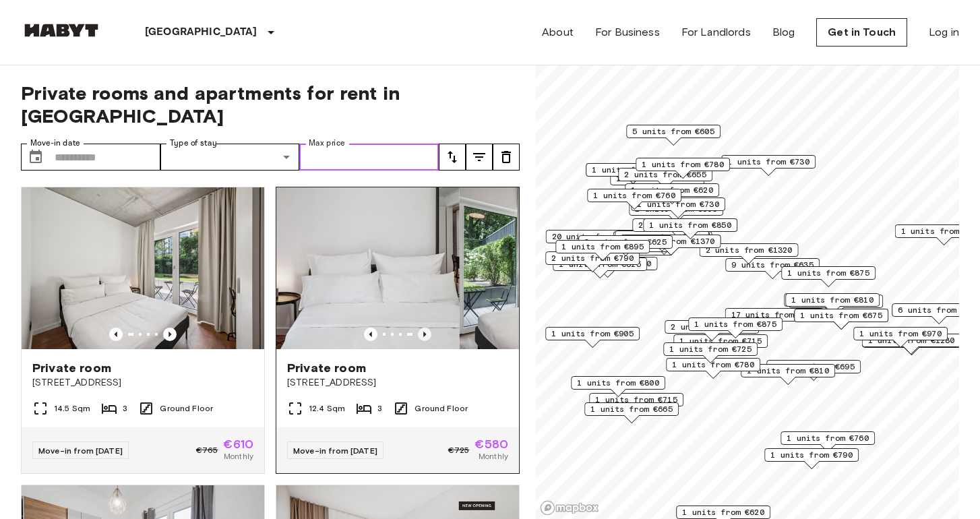  Describe the element at coordinates (832, 300) in the screenshot. I see `span: 1 units from €810` at that location.